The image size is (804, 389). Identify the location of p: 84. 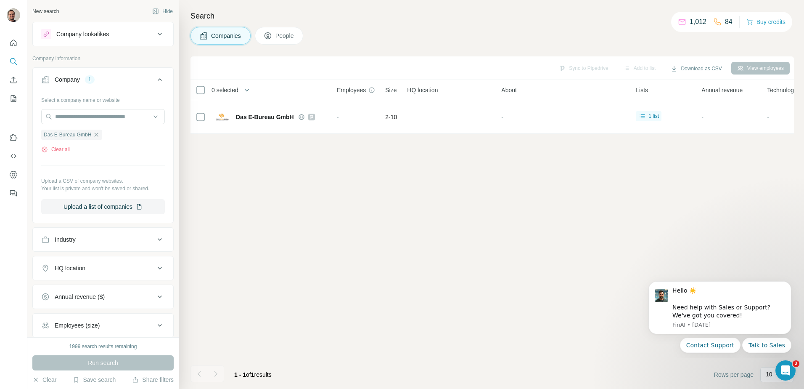
(729, 22).